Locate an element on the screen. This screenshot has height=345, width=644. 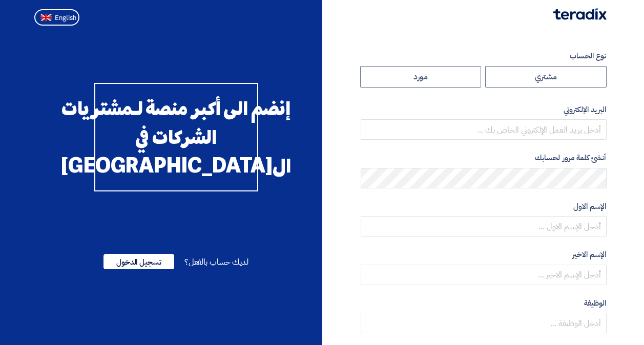
span: English is located at coordinates (66, 18).